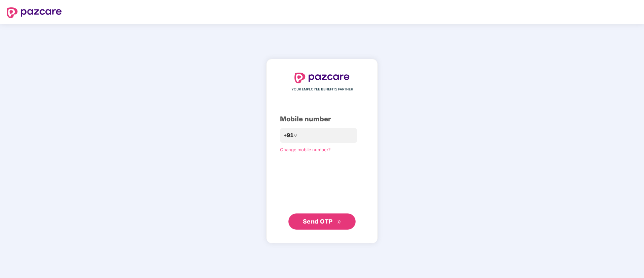 The image size is (644, 278). What do you see at coordinates (318, 221) in the screenshot?
I see `span: Send OTP` at bounding box center [318, 221].